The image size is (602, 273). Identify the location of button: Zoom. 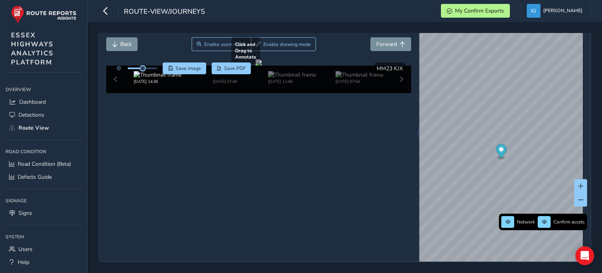
(221, 44).